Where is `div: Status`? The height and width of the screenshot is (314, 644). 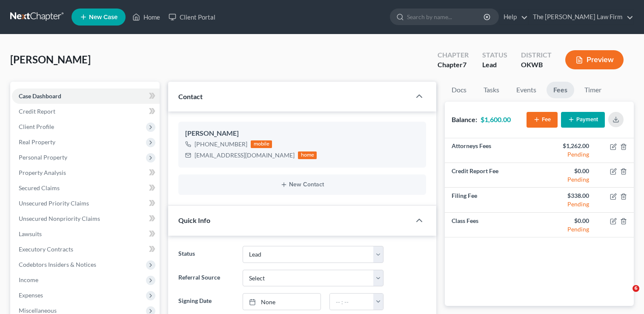 div: Status is located at coordinates (495, 55).